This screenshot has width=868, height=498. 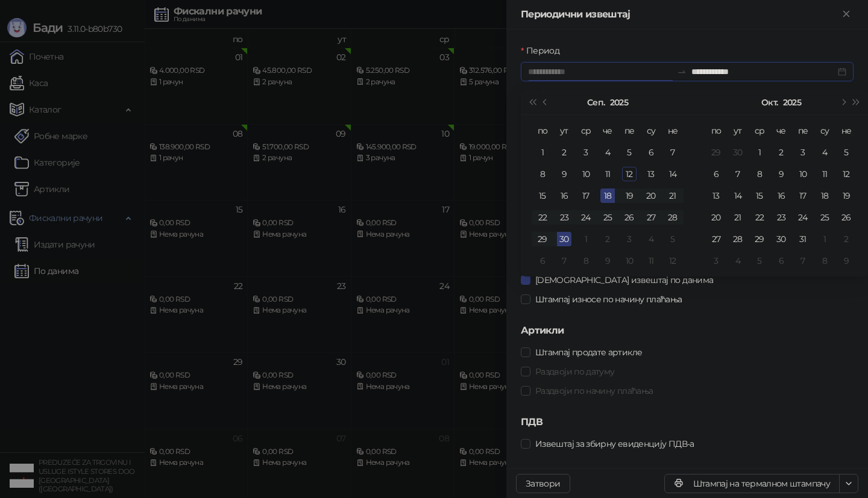 I want to click on div: 31, so click(x=803, y=239).